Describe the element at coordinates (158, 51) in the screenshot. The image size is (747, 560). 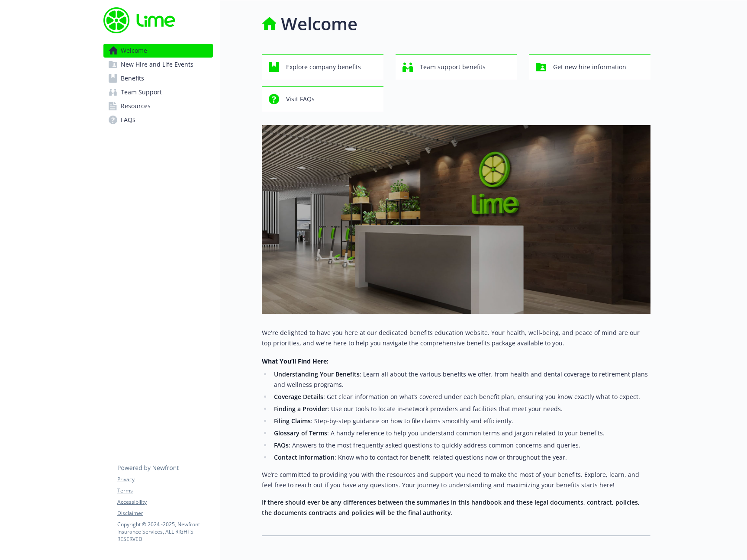
I see `a: Welcome` at that location.